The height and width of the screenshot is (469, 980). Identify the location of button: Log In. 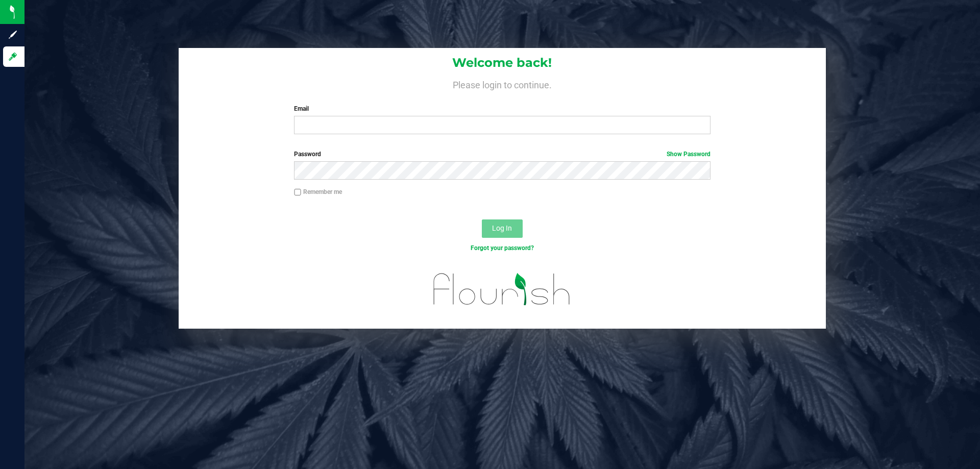
(502, 228).